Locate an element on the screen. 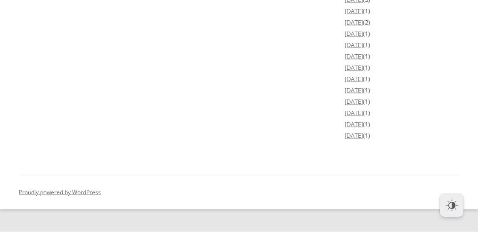 The width and height of the screenshot is (478, 232). li: (2) is located at coordinates (402, 22).